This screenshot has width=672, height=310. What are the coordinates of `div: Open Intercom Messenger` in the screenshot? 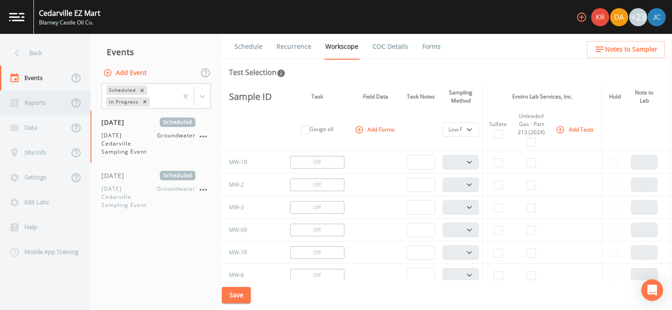 It's located at (652, 290).